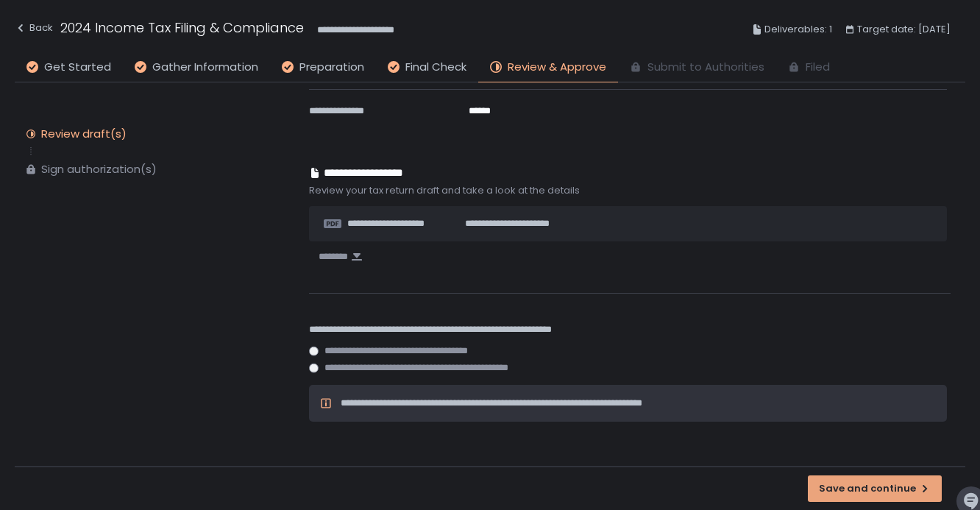  Describe the element at coordinates (34, 29) in the screenshot. I see `button: Back` at that location.